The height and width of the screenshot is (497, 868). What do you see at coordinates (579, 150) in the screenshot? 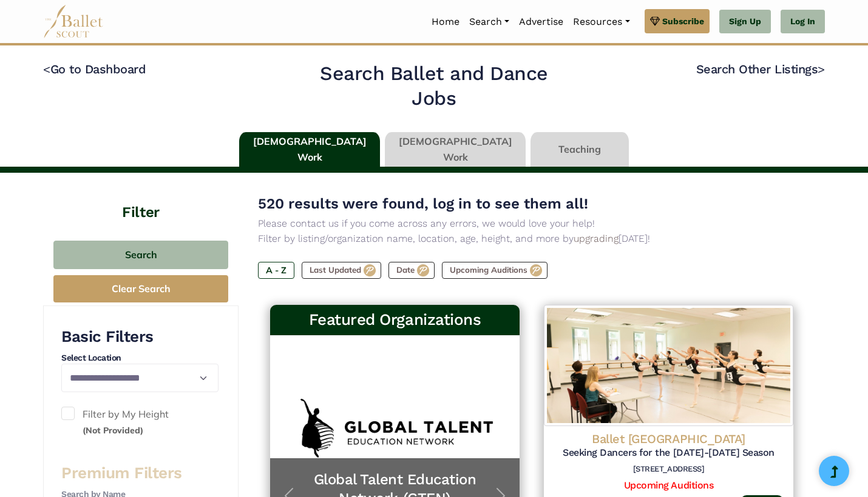
I see `li: Teaching` at bounding box center [579, 150].